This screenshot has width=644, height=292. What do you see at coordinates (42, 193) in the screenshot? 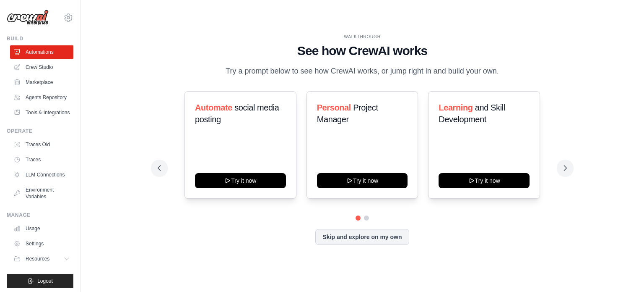
I see `a: Environment Variables` at bounding box center [42, 193].